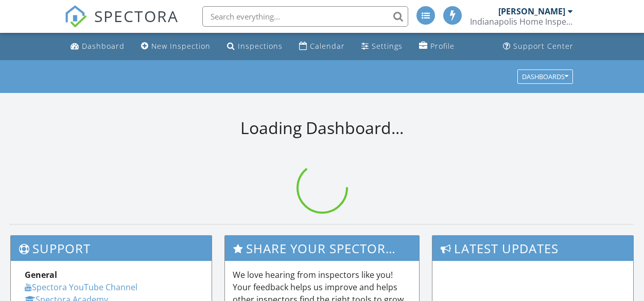 The image size is (644, 301). I want to click on div: New Inspection, so click(181, 46).